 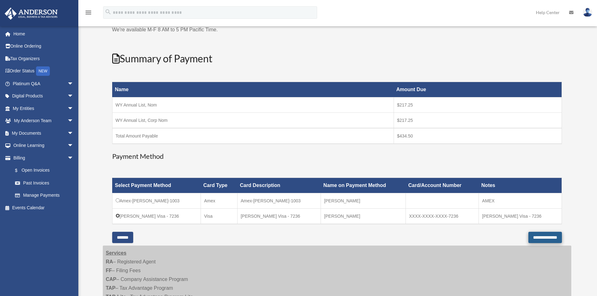 What do you see at coordinates (337, 59) in the screenshot?
I see `h2: Summary of Payment` at bounding box center [337, 59].